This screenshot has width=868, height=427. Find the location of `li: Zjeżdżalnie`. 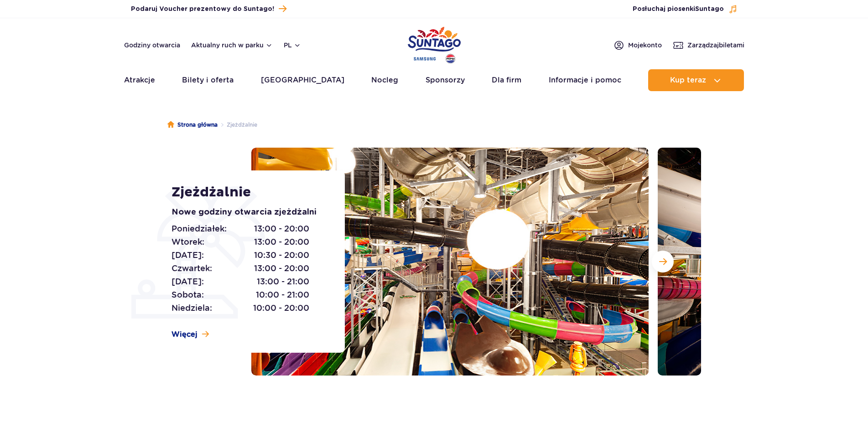

li: Zjeżdżalnie is located at coordinates (237, 125).